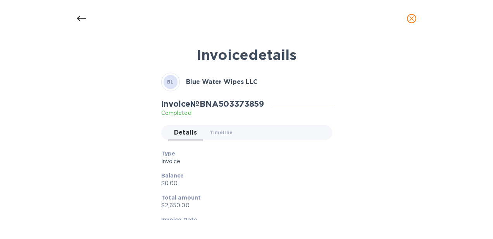 This screenshot has width=493, height=239. Describe the element at coordinates (222, 82) in the screenshot. I see `b: Blue Water Wipes LLC` at that location.